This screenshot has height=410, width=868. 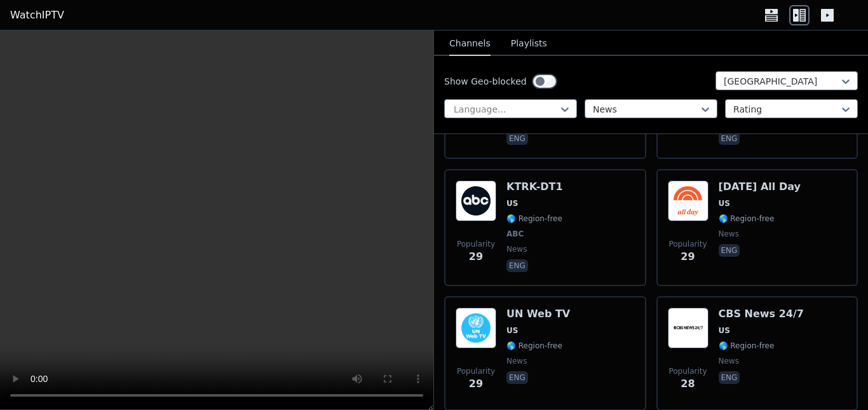 I want to click on span: 28, so click(x=688, y=384).